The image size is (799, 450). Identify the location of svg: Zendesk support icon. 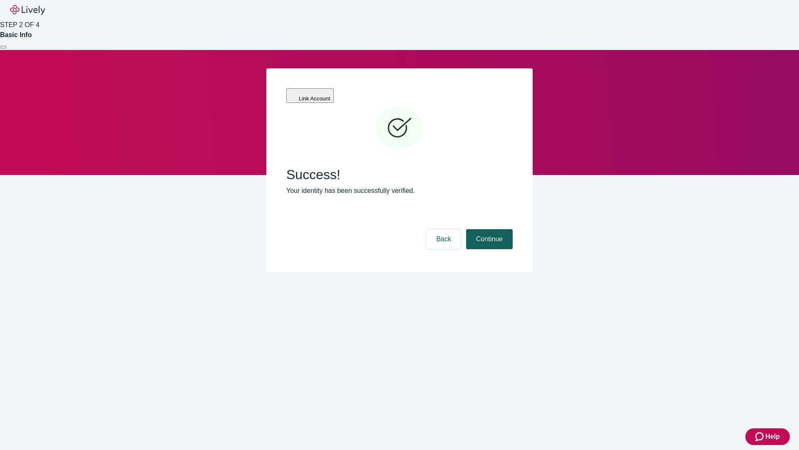
(761, 436).